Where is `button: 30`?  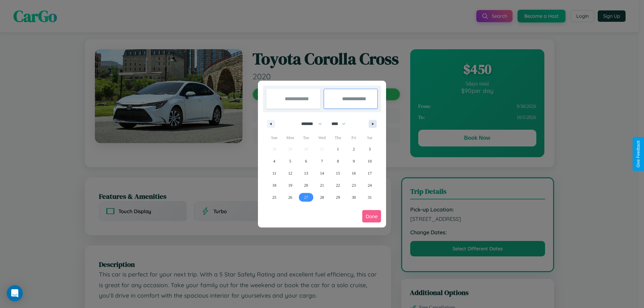
button: 30 is located at coordinates (353, 197).